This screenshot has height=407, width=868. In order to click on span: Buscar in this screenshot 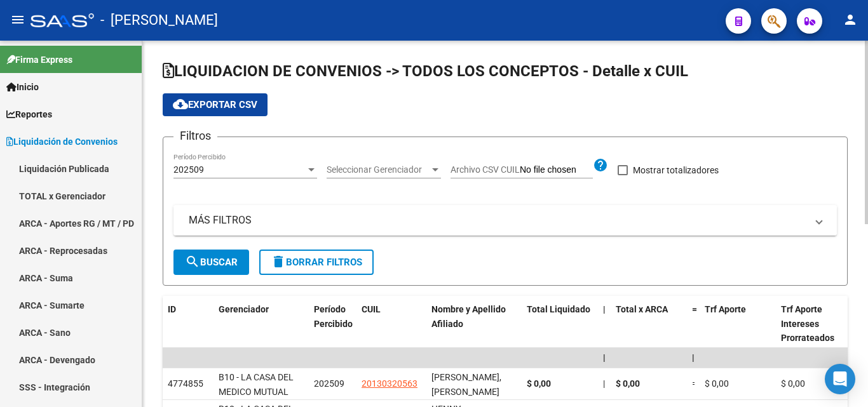, I will do `click(211, 263)`.